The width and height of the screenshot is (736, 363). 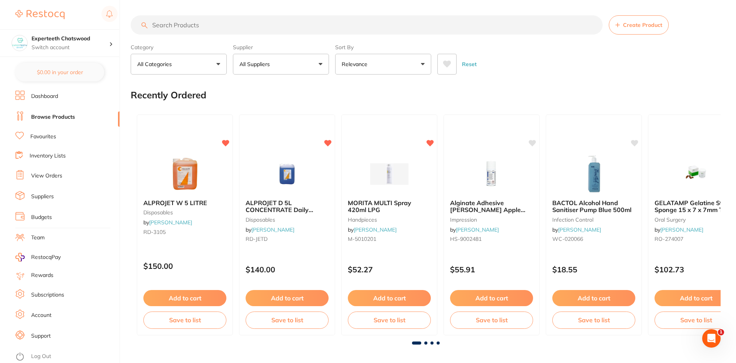 What do you see at coordinates (639, 25) in the screenshot?
I see `button: Create Product` at bounding box center [639, 25].